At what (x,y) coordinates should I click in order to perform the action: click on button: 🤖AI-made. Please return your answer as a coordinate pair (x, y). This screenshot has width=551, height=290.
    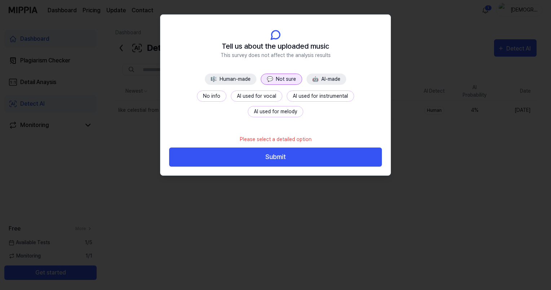
    Looking at the image, I should click on (326, 79).